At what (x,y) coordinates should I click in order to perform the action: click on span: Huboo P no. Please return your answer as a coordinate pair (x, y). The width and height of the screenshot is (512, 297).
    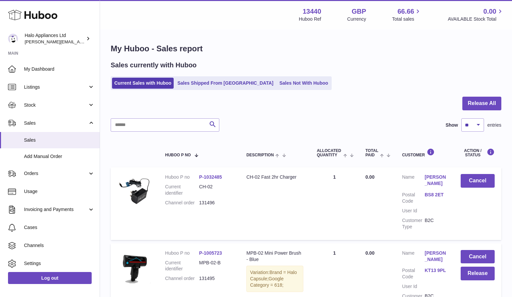
    Looking at the image, I should click on (178, 155).